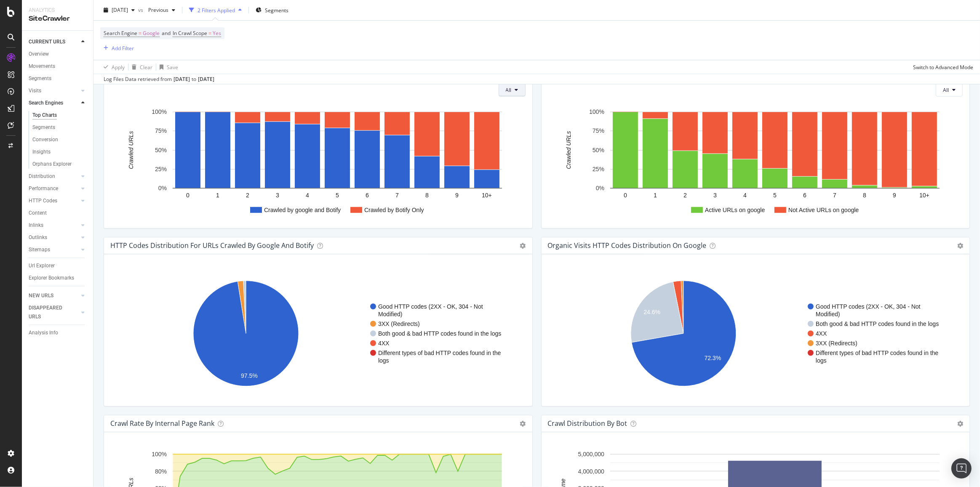 The image size is (980, 487). I want to click on a: HTTP Codes, so click(54, 201).